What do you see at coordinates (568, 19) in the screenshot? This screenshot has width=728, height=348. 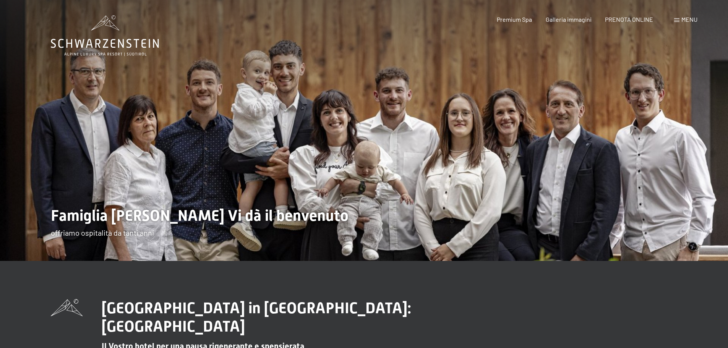 I see `span: Galleria immagini` at bounding box center [568, 19].